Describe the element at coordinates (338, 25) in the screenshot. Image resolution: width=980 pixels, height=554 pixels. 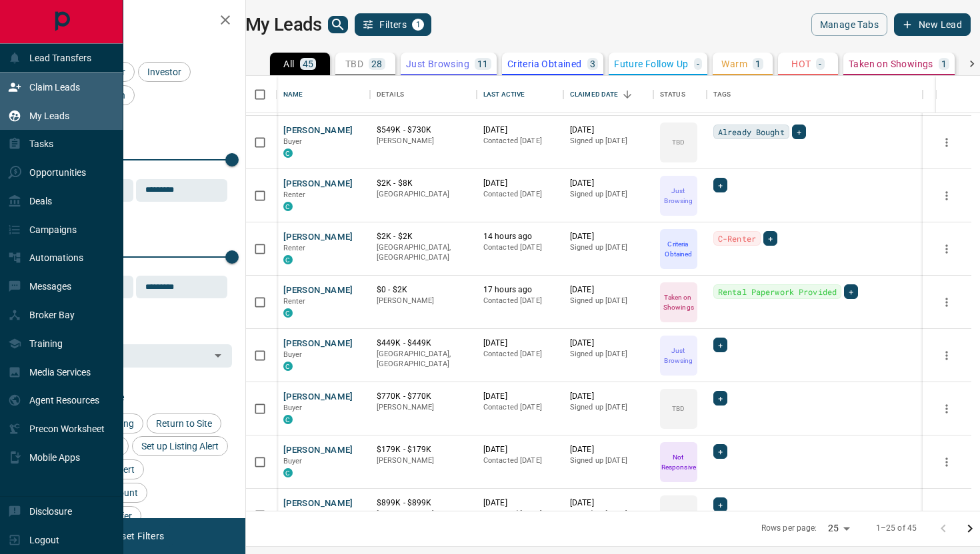
I see `button: search button` at that location.